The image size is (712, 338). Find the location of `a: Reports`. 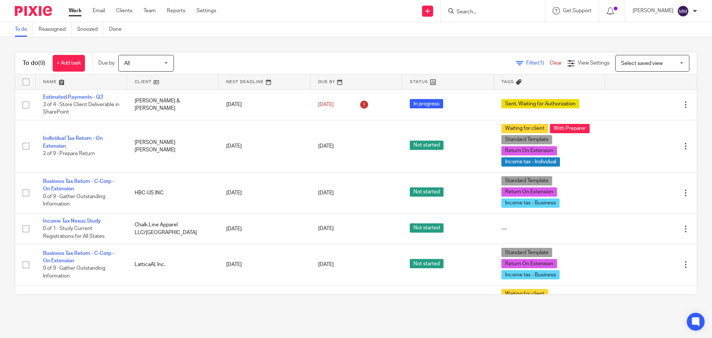

a: Reports is located at coordinates (176, 11).